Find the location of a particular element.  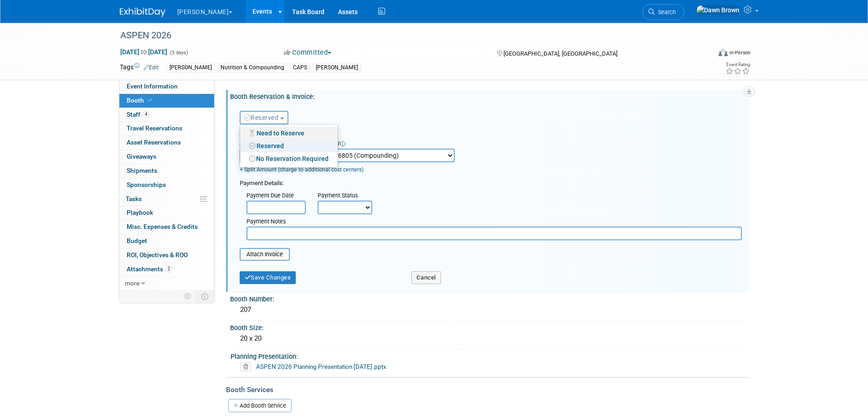

a: Delete attachment? is located at coordinates (247, 367).